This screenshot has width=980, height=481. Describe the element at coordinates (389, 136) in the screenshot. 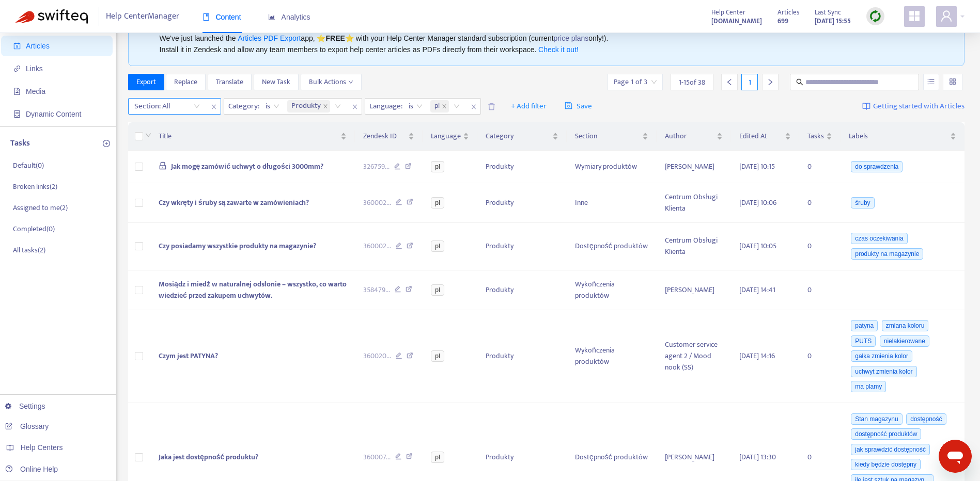

I see `th: Zendesk ID` at that location.